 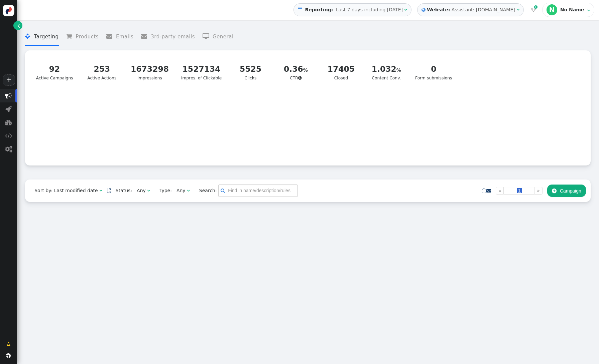 I want to click on span: 1, so click(x=519, y=191).